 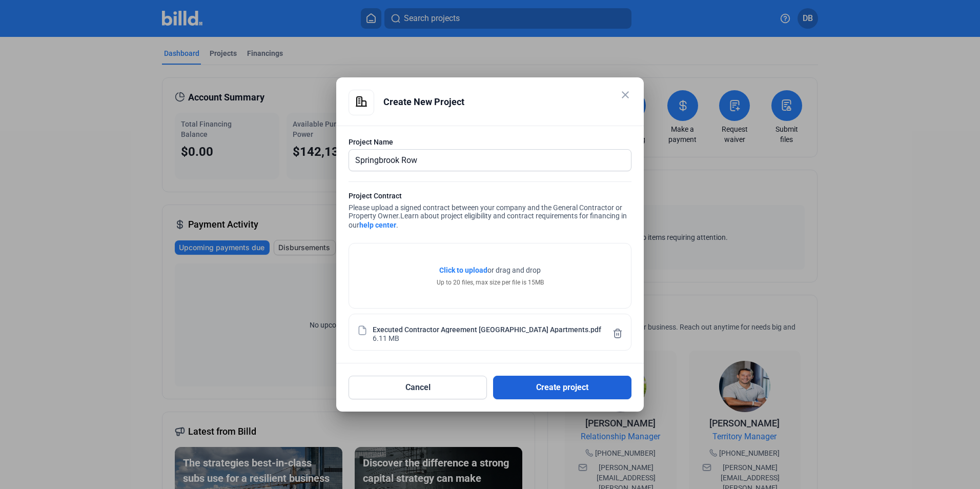 I want to click on div: Project Contract, so click(x=490, y=197).